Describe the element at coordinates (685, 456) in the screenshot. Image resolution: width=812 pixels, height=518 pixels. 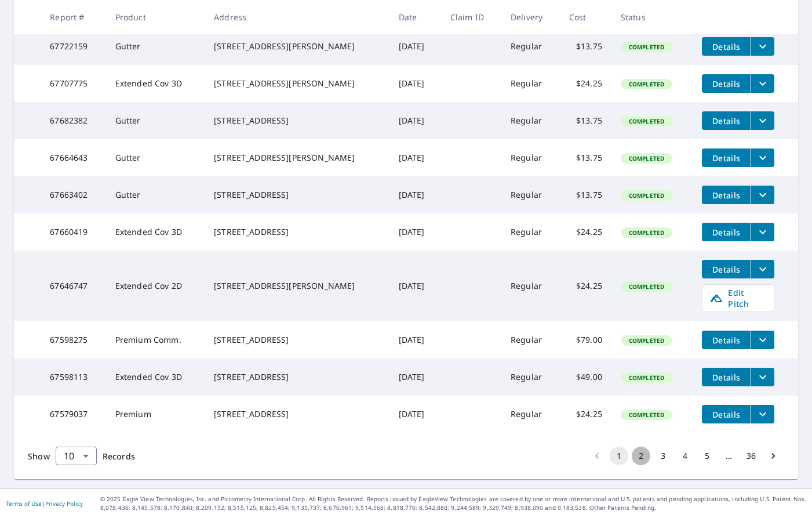
I see `nav: pagination navigation` at that location.